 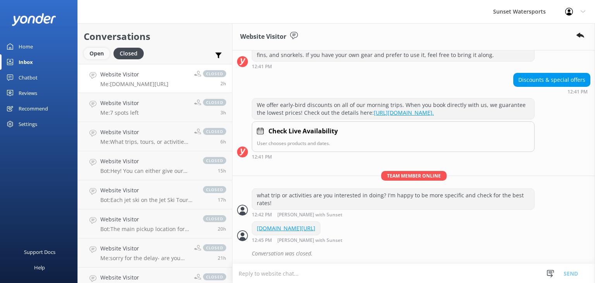 I want to click on a: Website VisitorBot:Each jet ski on the Jet Ski Tour can carry up to 2 riders, and there's no extr..., so click(x=155, y=195).